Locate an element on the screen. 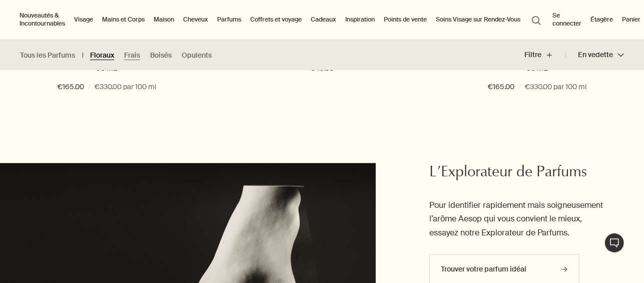  button: Points de vente is located at coordinates (405, 19).